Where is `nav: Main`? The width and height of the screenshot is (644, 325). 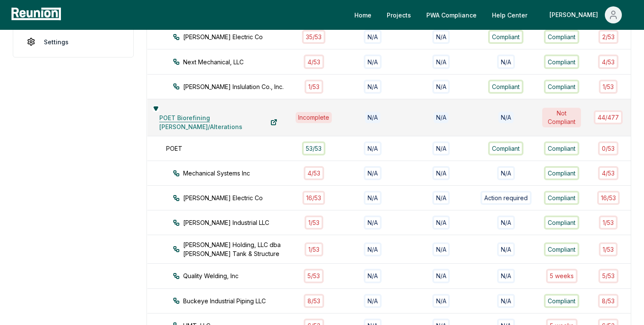
nav: Main is located at coordinates (492, 15).